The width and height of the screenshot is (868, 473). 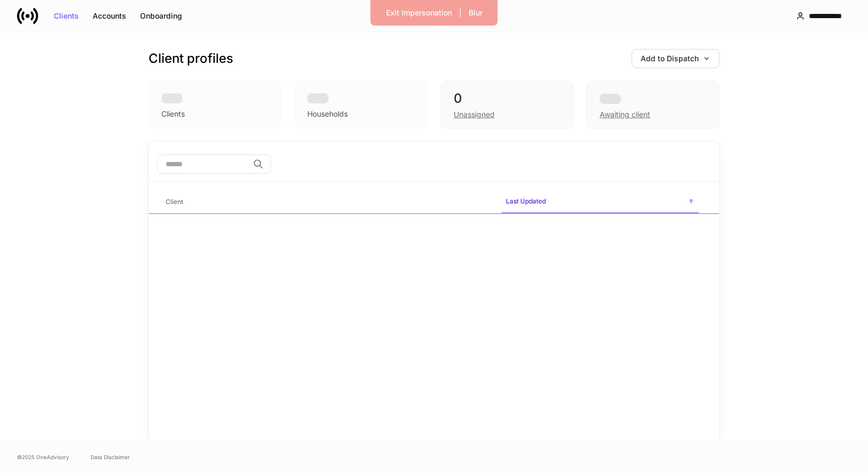 What do you see at coordinates (476, 13) in the screenshot?
I see `div: Blur` at bounding box center [476, 13].